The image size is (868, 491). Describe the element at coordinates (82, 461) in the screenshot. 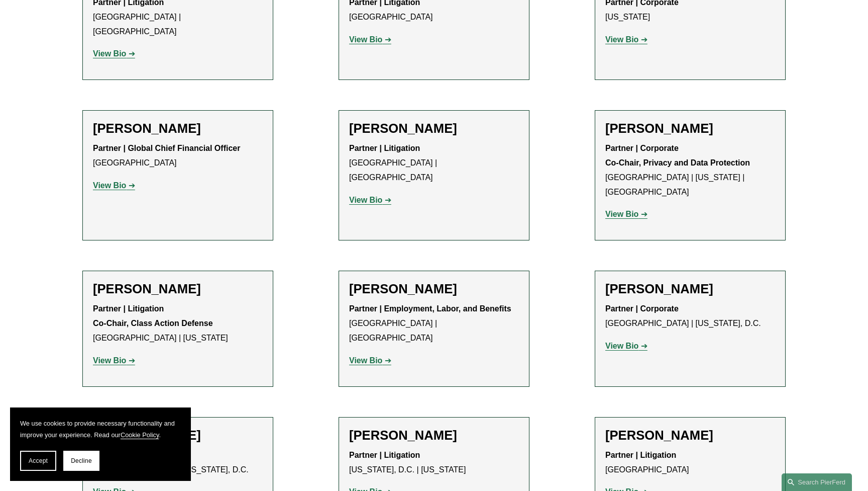

I see `span: Decline` at that location.